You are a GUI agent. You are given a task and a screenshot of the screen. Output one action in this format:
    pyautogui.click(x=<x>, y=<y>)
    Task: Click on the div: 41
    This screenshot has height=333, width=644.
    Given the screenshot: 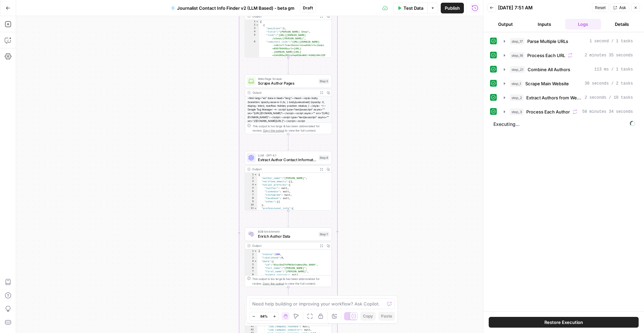 What is the action you would take?
    pyautogui.click(x=251, y=326)
    